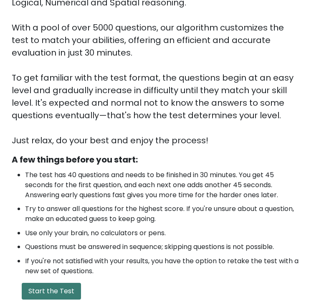 This screenshot has height=305, width=314. What do you see at coordinates (157, 159) in the screenshot?
I see `div: A few things before you start:` at bounding box center [157, 159].